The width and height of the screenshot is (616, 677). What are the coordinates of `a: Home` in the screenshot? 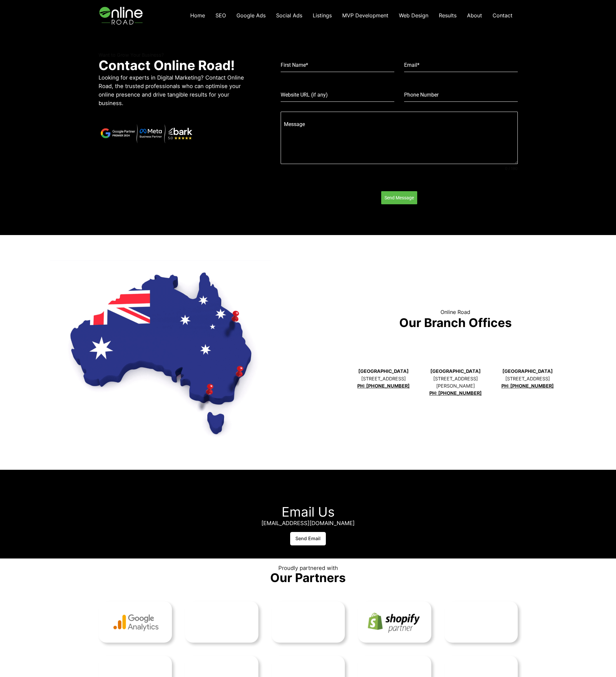 It's located at (197, 15).